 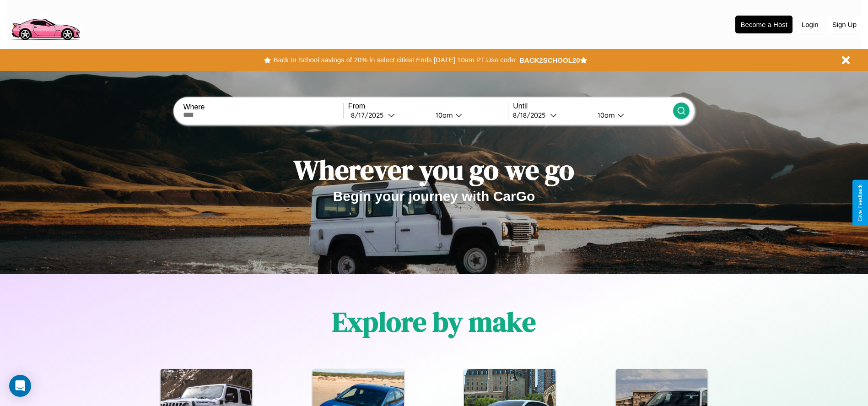 What do you see at coordinates (434, 322) in the screenshot?
I see `h1: Explore by make` at bounding box center [434, 322].